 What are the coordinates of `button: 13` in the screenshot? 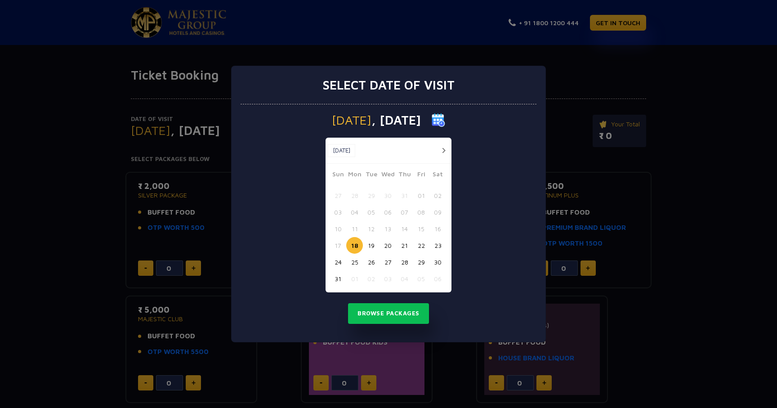 It's located at (387, 228).